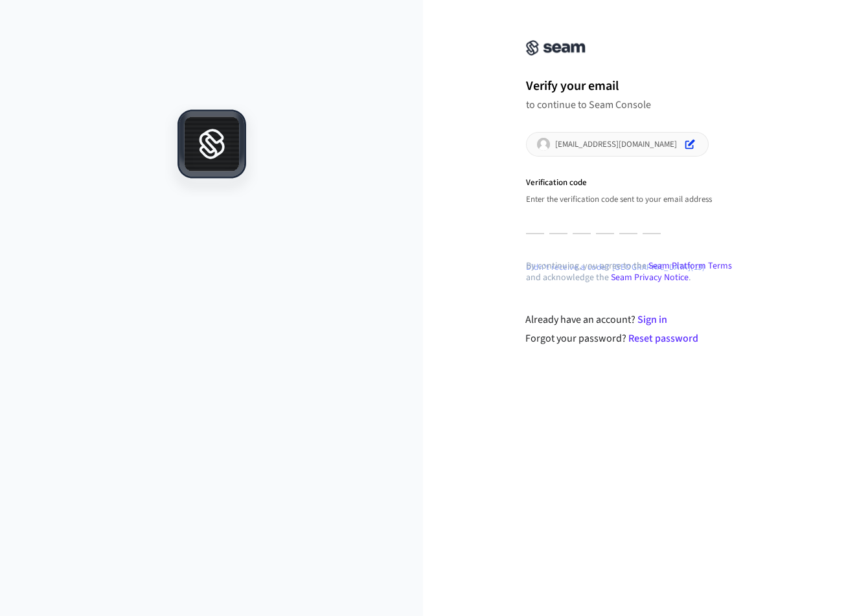  I want to click on img: Seam Console, so click(556, 48).